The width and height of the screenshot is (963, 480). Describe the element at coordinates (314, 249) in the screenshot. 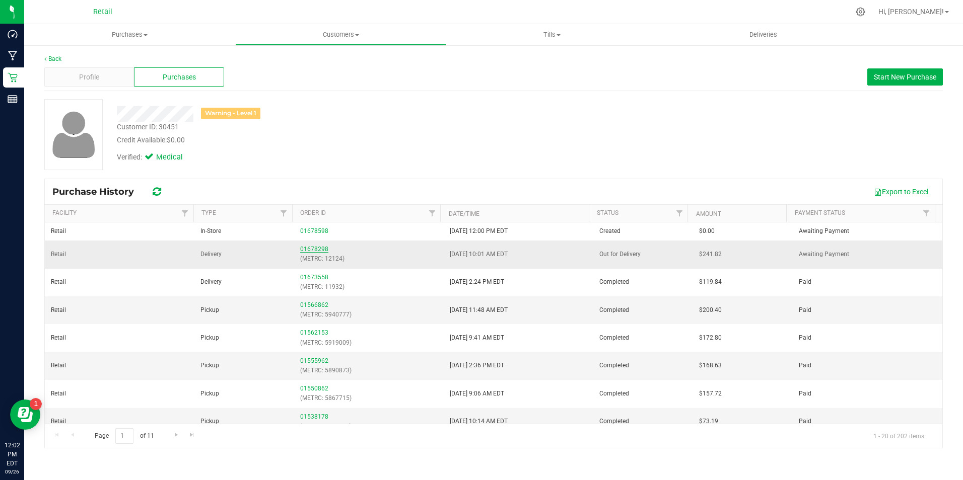

I see `a: 01678298` at that location.